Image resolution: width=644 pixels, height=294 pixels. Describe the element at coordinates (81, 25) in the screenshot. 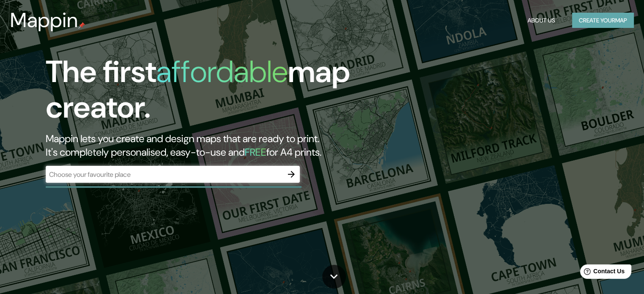

I see `img: mappin-pin` at that location.